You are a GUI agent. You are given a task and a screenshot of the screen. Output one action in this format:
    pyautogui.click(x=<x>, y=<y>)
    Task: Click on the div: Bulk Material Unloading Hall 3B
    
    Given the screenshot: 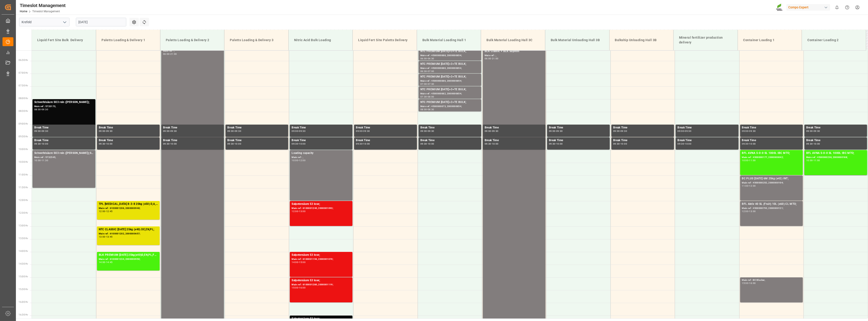 What is the action you would take?
    pyautogui.click(x=578, y=40)
    